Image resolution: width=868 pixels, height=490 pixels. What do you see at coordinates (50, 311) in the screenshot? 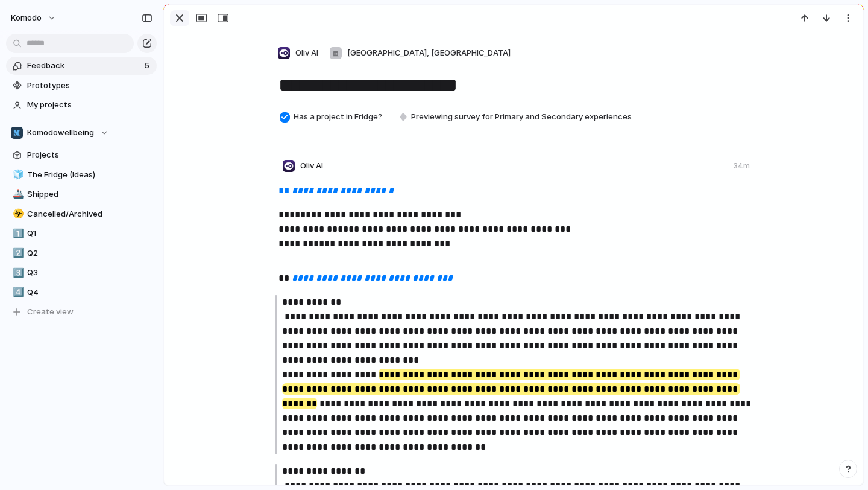
I see `span: Create view` at bounding box center [50, 311].